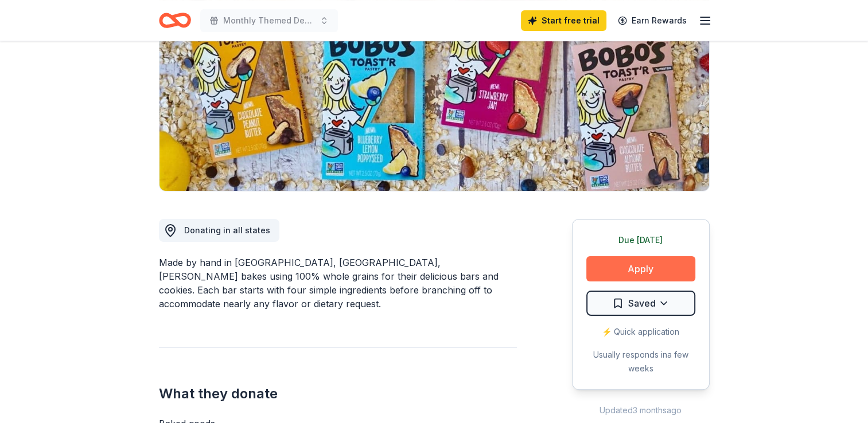 This screenshot has height=423, width=868. What do you see at coordinates (564, 20) in the screenshot?
I see `a: Start free trial` at bounding box center [564, 20].